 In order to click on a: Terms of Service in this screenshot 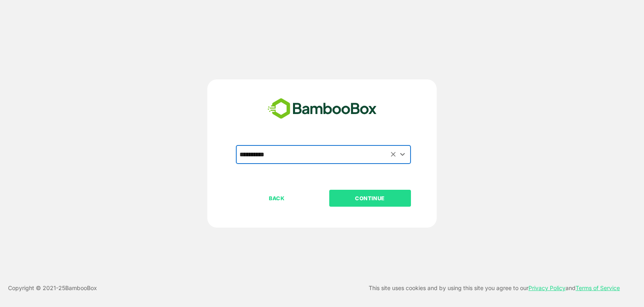, I will do `click(598, 288)`.